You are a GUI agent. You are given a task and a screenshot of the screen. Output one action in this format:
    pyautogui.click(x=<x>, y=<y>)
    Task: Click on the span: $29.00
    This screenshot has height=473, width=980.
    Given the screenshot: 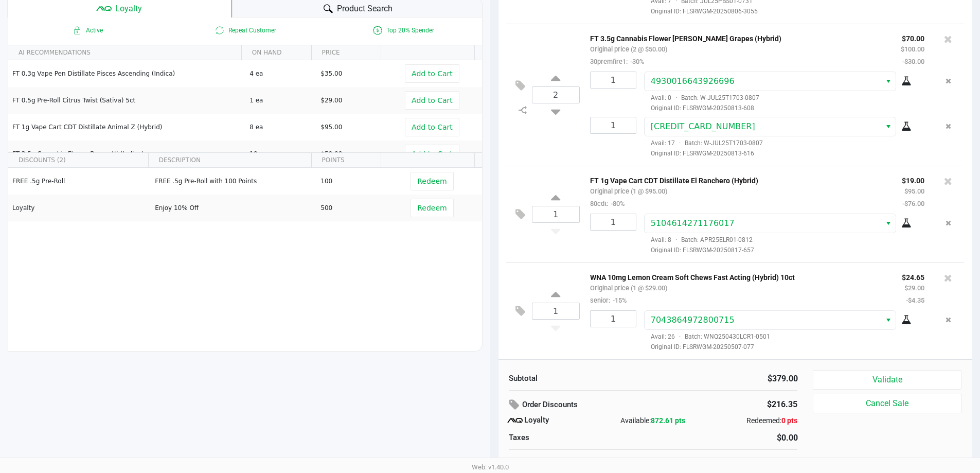 What is the action you would take?
    pyautogui.click(x=331, y=100)
    